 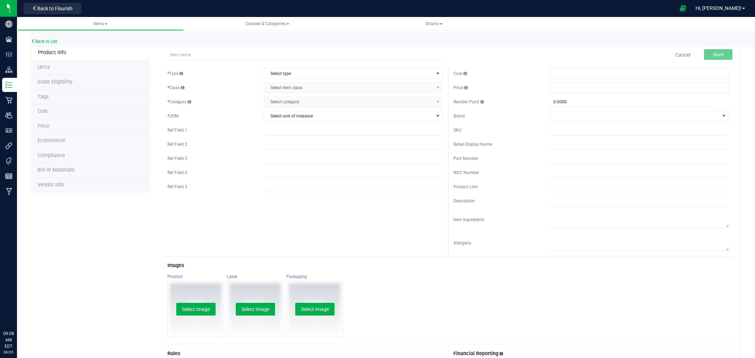 I want to click on span: Class, so click(x=176, y=88).